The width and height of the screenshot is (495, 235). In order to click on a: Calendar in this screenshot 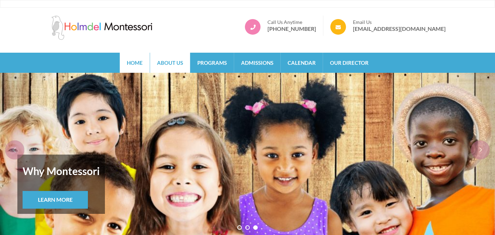, I will do `click(301, 63)`.